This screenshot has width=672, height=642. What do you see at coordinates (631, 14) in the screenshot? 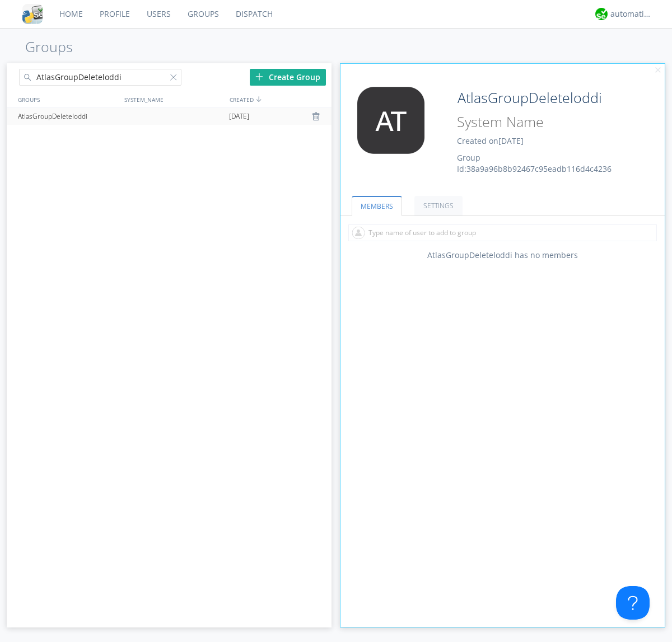
I see `div: automation+atlas` at bounding box center [631, 14].